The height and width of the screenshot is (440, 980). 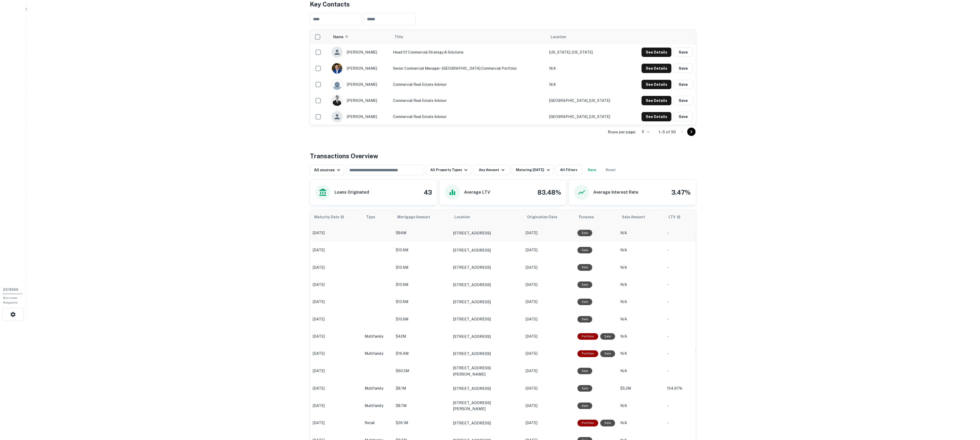 I want to click on h6: Average LTV, so click(x=477, y=192).